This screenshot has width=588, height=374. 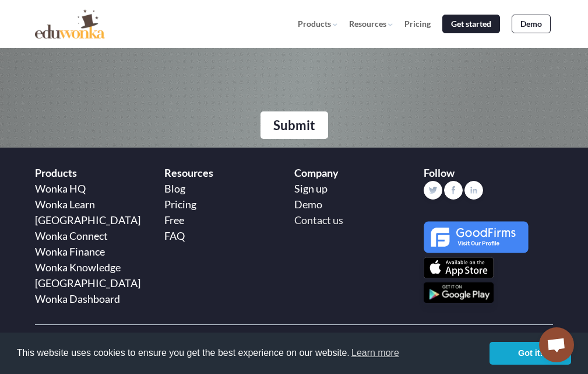 What do you see at coordinates (70, 251) in the screenshot?
I see `a: Wonka Finance` at bounding box center [70, 251].